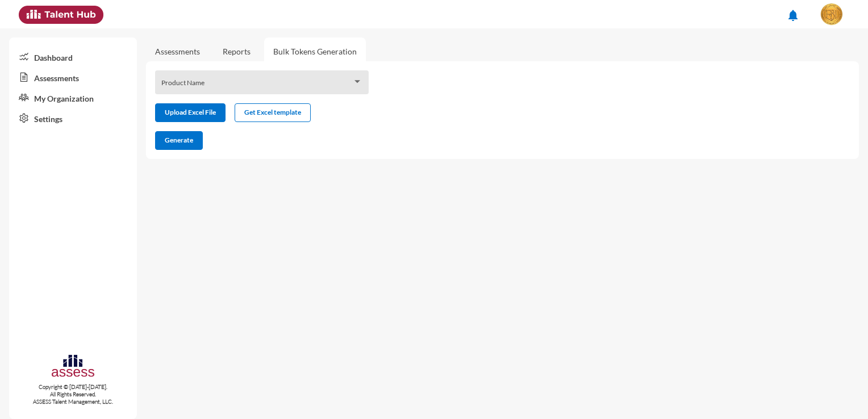 Image resolution: width=868 pixels, height=419 pixels. Describe the element at coordinates (73, 367) in the screenshot. I see `img: assesscompany-logo.png` at that location.